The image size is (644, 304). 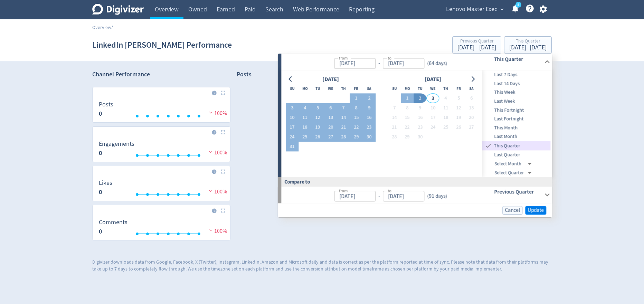 What do you see at coordinates (517, 83) in the screenshot?
I see `span: Last 14 Days` at bounding box center [517, 83].